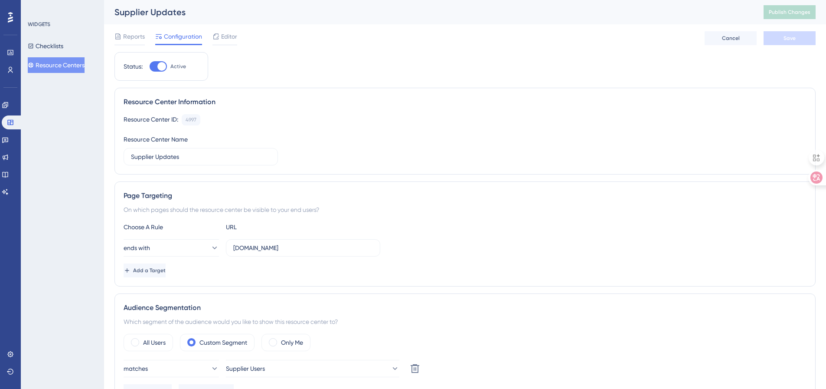 Image resolution: width=826 pixels, height=389 pixels. Describe the element at coordinates (46, 46) in the screenshot. I see `button: Checklists` at that location.